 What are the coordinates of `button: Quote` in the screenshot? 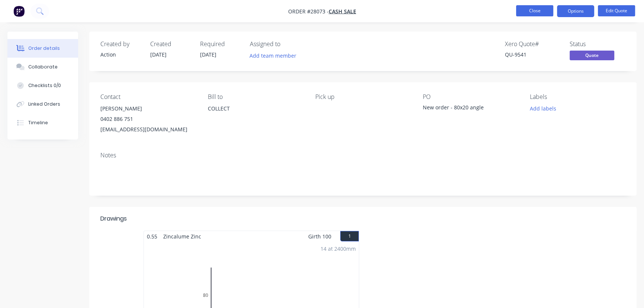 It's located at (592, 56).